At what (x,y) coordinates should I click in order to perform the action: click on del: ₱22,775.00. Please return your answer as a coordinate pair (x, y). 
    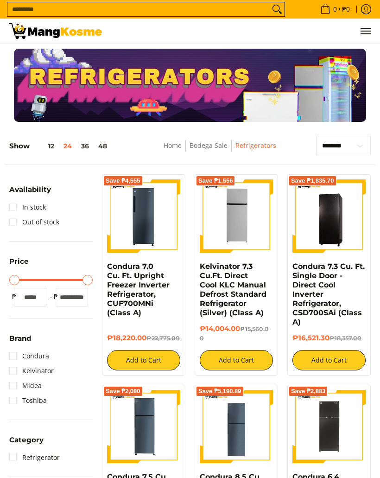
    Looking at the image, I should click on (163, 338).